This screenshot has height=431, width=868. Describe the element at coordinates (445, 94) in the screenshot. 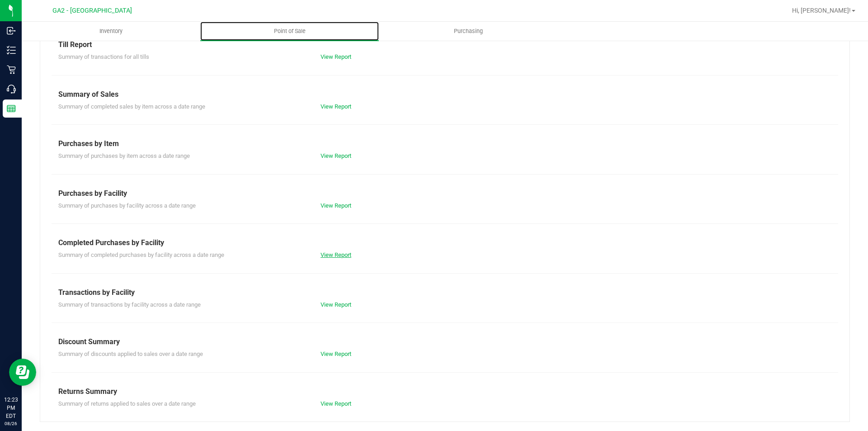

I see `div: Summary of Sales` at that location.